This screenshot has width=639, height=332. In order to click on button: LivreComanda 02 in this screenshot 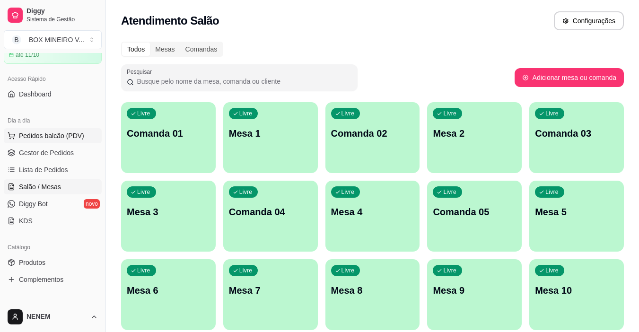, I will do `click(373, 138)`.